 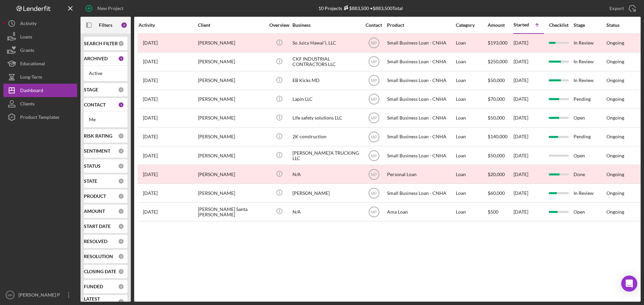 I want to click on div: Checklist, so click(x=558, y=25).